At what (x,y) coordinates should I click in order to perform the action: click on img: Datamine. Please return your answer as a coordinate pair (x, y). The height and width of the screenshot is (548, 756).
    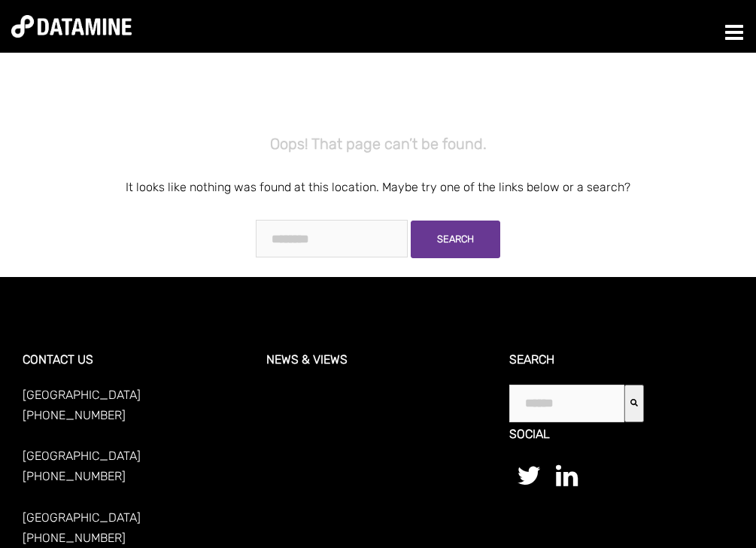
    Looking at the image, I should click on (71, 26).